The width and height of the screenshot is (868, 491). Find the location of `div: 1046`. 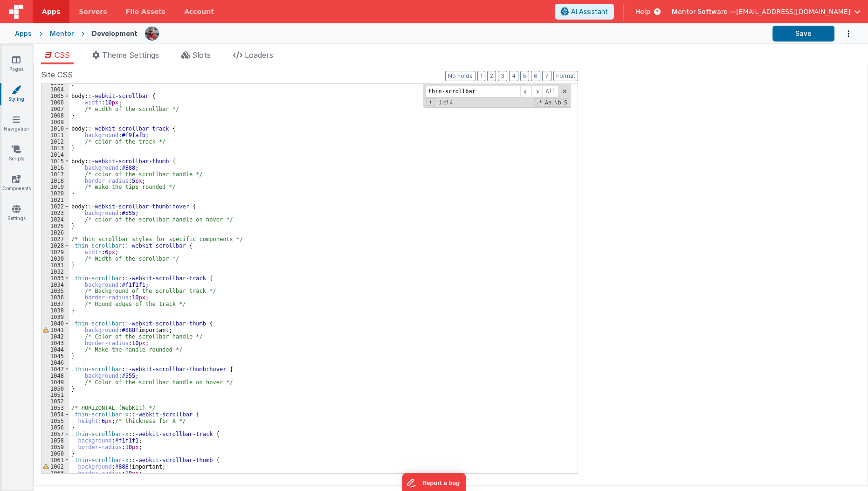

div: 1046 is located at coordinates (55, 363).